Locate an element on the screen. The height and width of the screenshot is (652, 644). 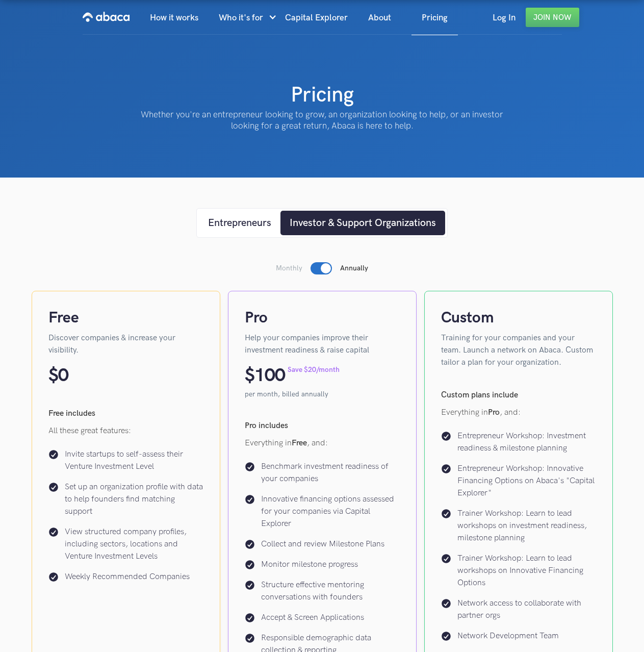
a: Join Now is located at coordinates (552, 18).